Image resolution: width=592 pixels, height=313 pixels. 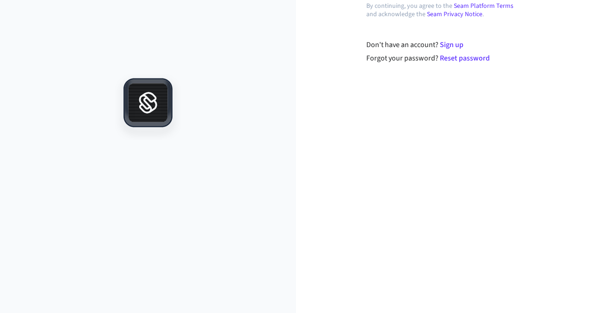 I want to click on p: By continuing, you agree to the and acknowledge the ., so click(x=444, y=10).